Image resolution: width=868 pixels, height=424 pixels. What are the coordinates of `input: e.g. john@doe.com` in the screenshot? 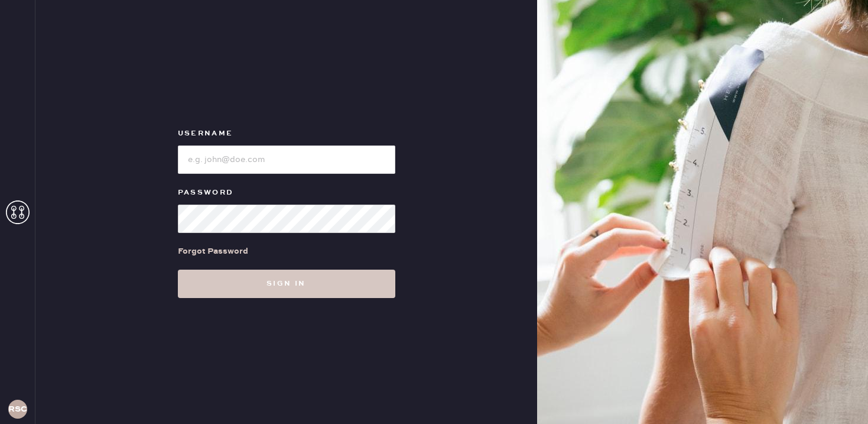 It's located at (286, 159).